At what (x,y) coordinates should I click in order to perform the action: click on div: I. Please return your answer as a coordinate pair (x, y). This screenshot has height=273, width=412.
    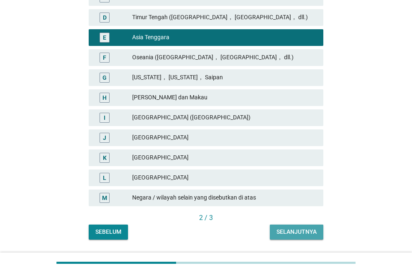
    Looking at the image, I should click on (104, 117).